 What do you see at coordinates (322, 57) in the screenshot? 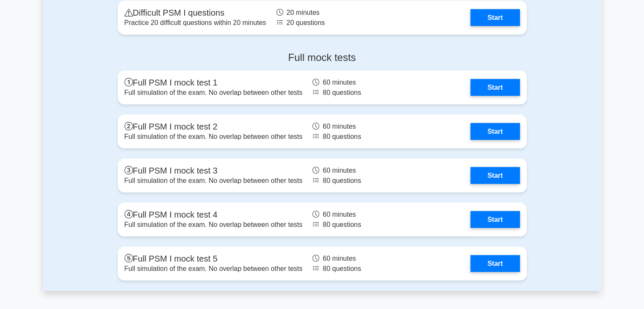
I see `h4: Full mock tests` at bounding box center [322, 57].